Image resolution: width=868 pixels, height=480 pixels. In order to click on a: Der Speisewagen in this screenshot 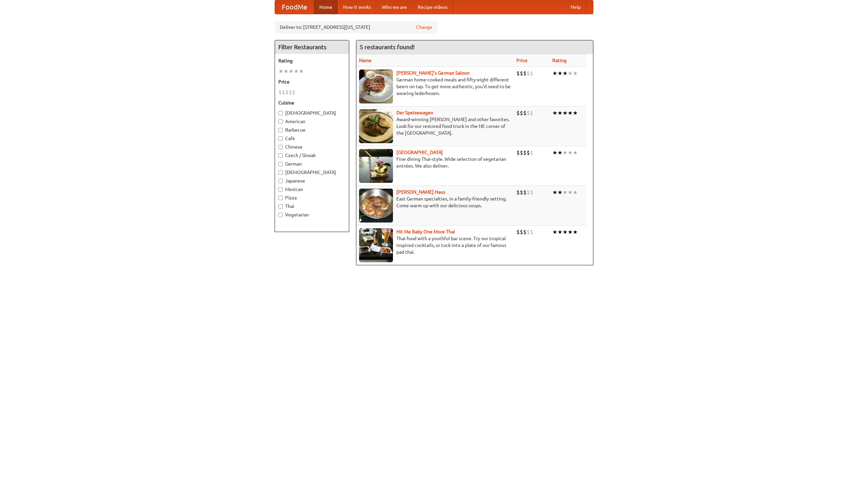, I will do `click(415, 113)`.